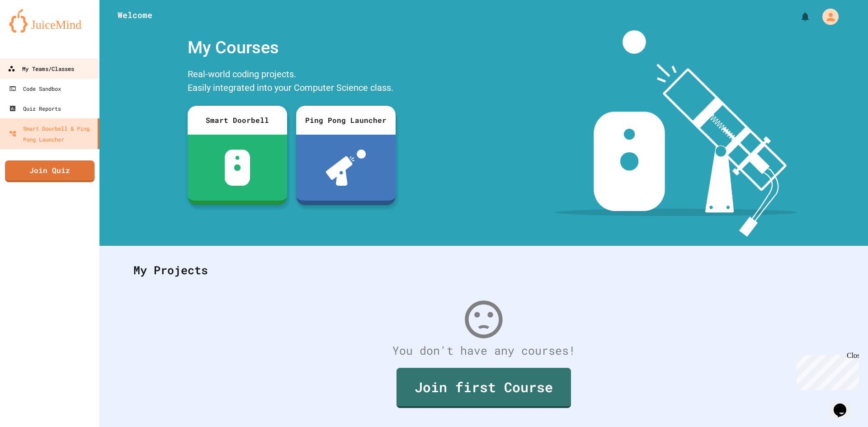 This screenshot has height=427, width=868. Describe the element at coordinates (484, 387) in the screenshot. I see `a: Join first Course` at that location.